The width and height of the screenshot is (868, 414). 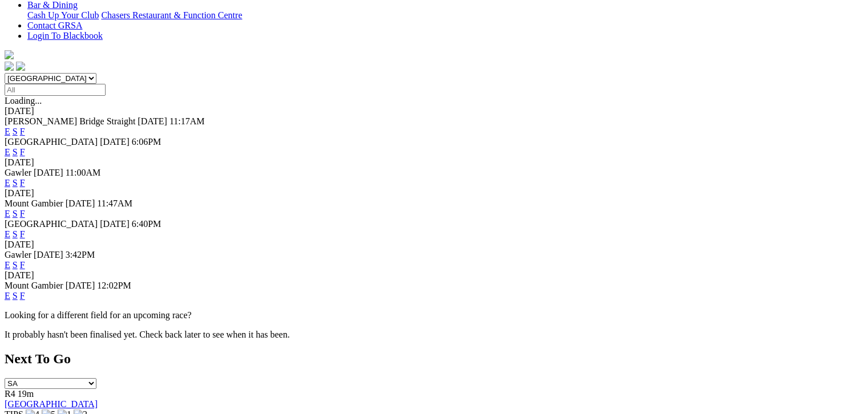 I want to click on span: 6:06PM, so click(x=146, y=141).